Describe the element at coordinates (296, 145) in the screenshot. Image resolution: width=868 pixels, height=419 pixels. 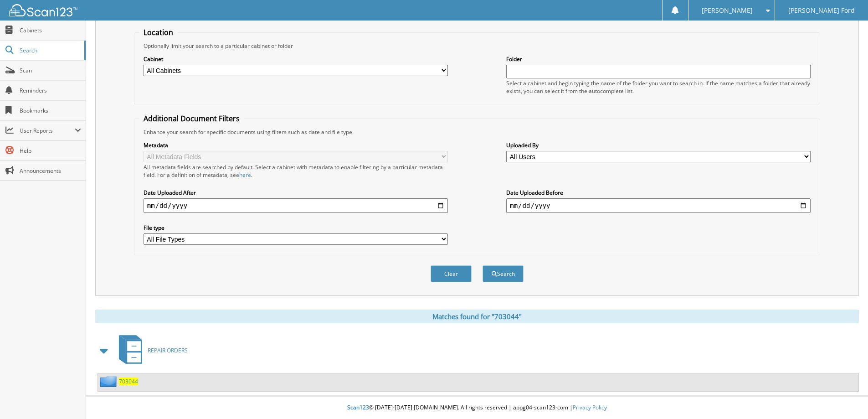
I see `label: Metadata` at that location.